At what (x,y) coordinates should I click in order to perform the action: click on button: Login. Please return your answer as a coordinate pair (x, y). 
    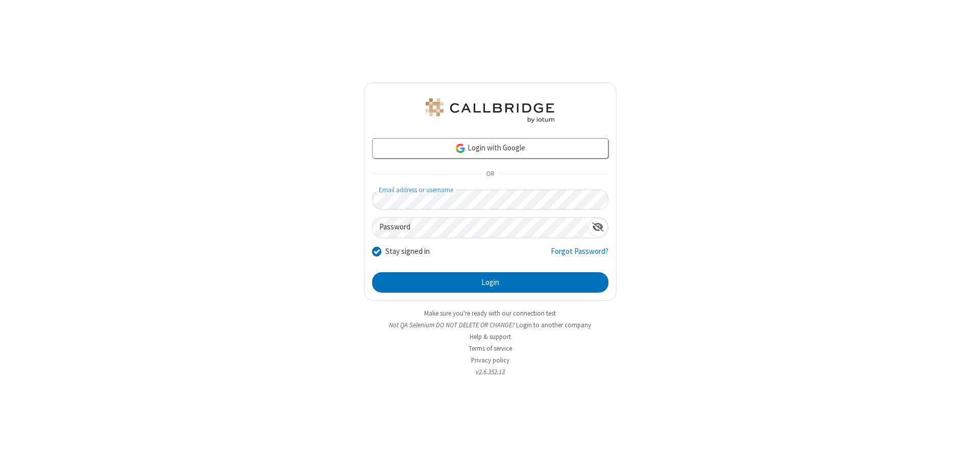
    Looking at the image, I should click on (490, 282).